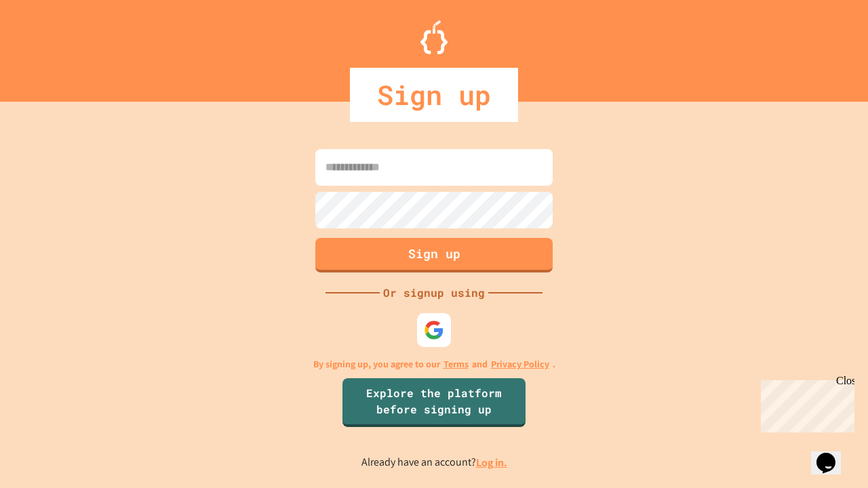  I want to click on a: Explore the platform before signing up, so click(434, 402).